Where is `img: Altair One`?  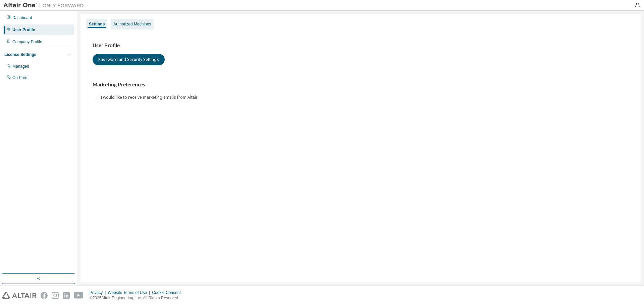 img: Altair One is located at coordinates (45, 5).